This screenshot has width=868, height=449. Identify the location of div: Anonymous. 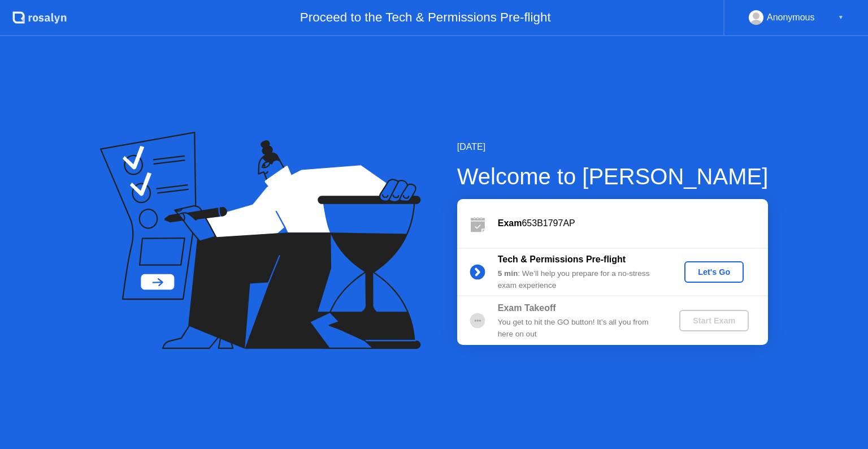
(791, 17).